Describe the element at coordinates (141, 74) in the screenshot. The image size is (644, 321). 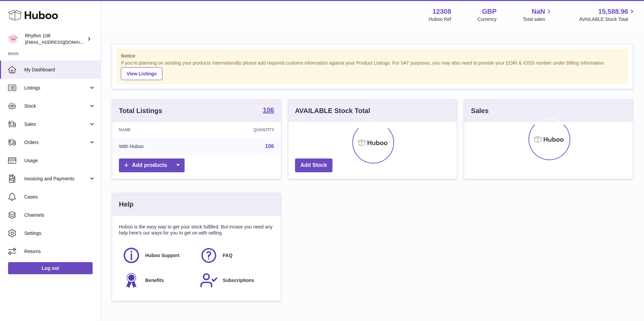
I see `a: View Listings` at that location.